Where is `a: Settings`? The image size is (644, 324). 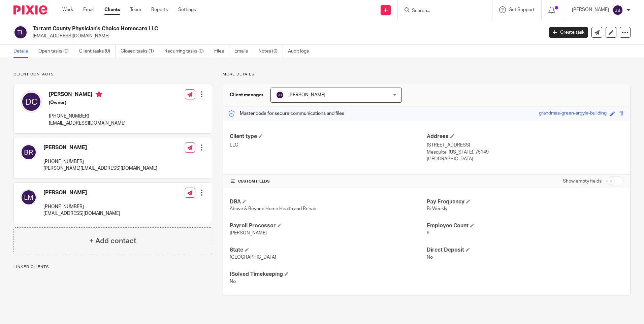 a: Settings is located at coordinates (187, 10).